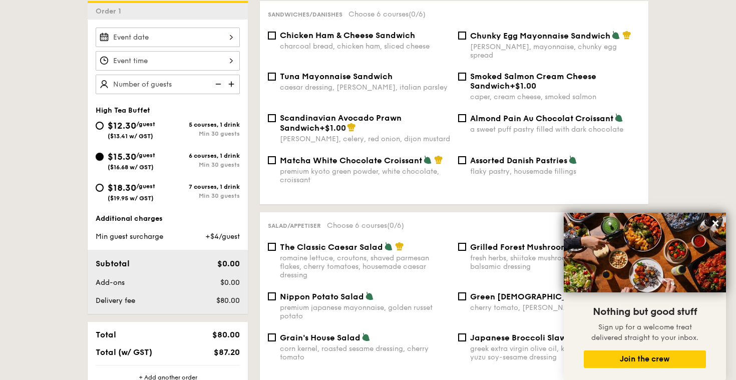 The image size is (736, 380). Describe the element at coordinates (168, 219) in the screenshot. I see `div: Additional charges` at that location.